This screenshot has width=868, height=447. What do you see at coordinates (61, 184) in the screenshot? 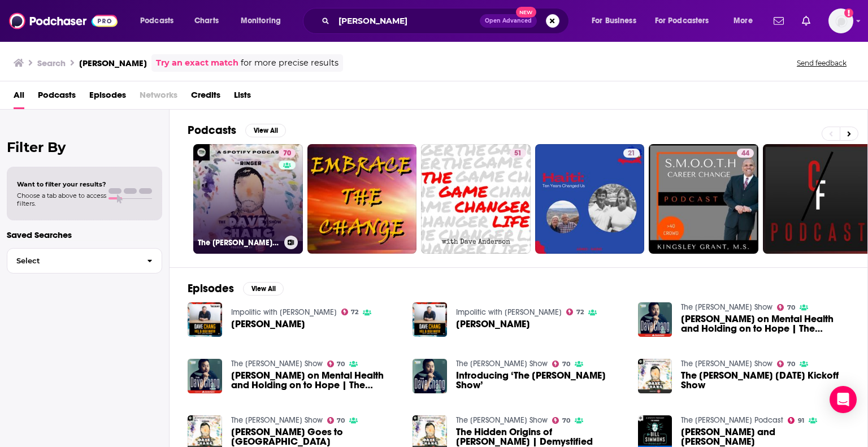
I see `span: Want to filter your results?` at bounding box center [61, 184].